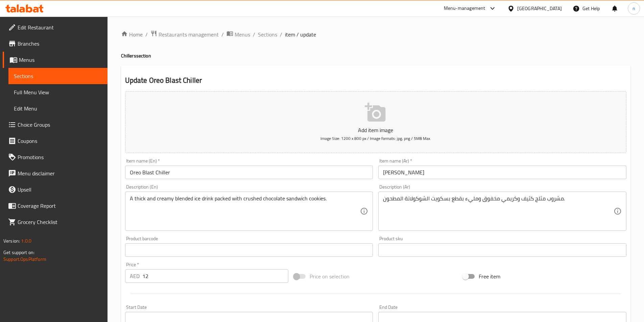  What do you see at coordinates (376, 56) in the screenshot?
I see `h4: Chillers section` at bounding box center [376, 56].